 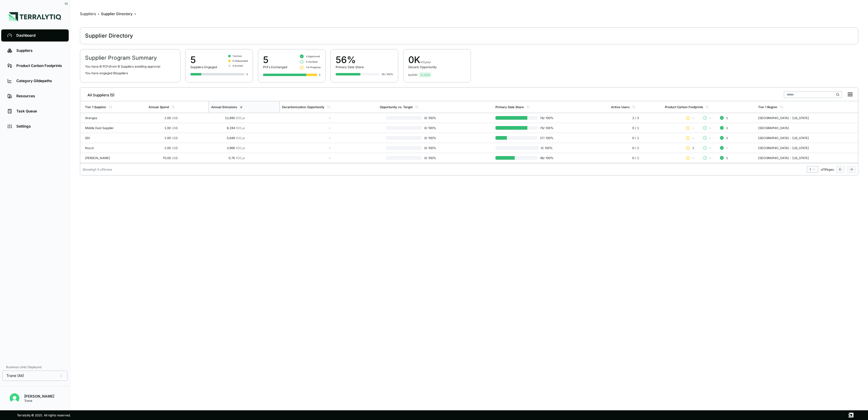 What do you see at coordinates (685, 107) in the screenshot?
I see `div: Product Carbon Footprints` at bounding box center [685, 107].